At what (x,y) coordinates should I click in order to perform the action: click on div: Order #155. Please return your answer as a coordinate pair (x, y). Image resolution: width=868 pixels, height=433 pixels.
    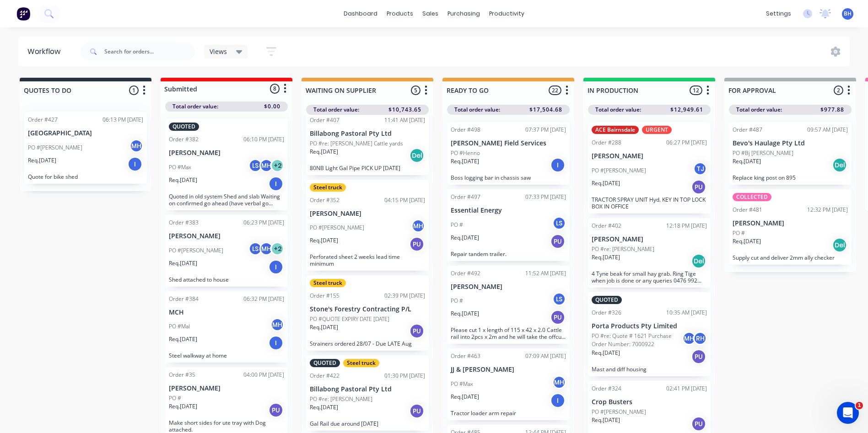
    Looking at the image, I should click on (325, 296).